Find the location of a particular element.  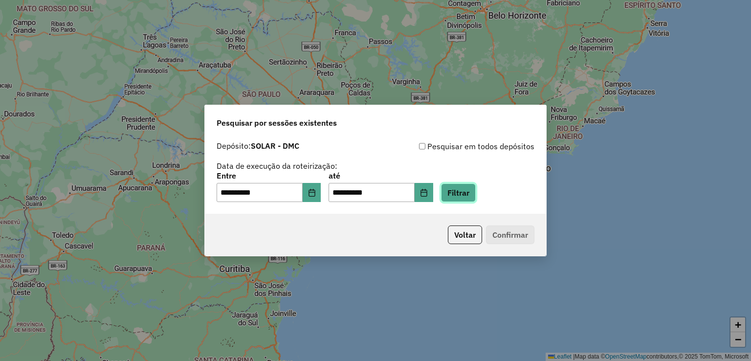

label: Depósito: is located at coordinates (258, 146).